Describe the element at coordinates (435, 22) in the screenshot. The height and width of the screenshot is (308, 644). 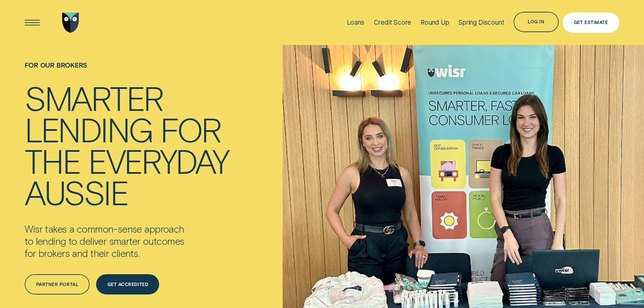
I see `div: Round Up` at that location.